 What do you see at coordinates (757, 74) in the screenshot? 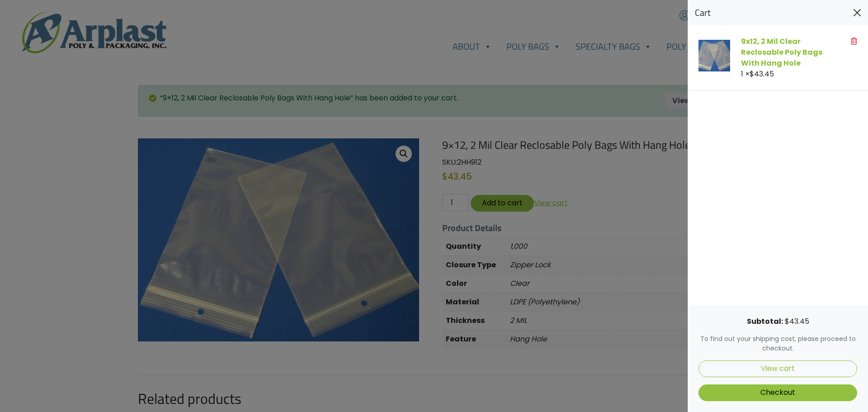
I see `span: 1 ×` at bounding box center [757, 74].